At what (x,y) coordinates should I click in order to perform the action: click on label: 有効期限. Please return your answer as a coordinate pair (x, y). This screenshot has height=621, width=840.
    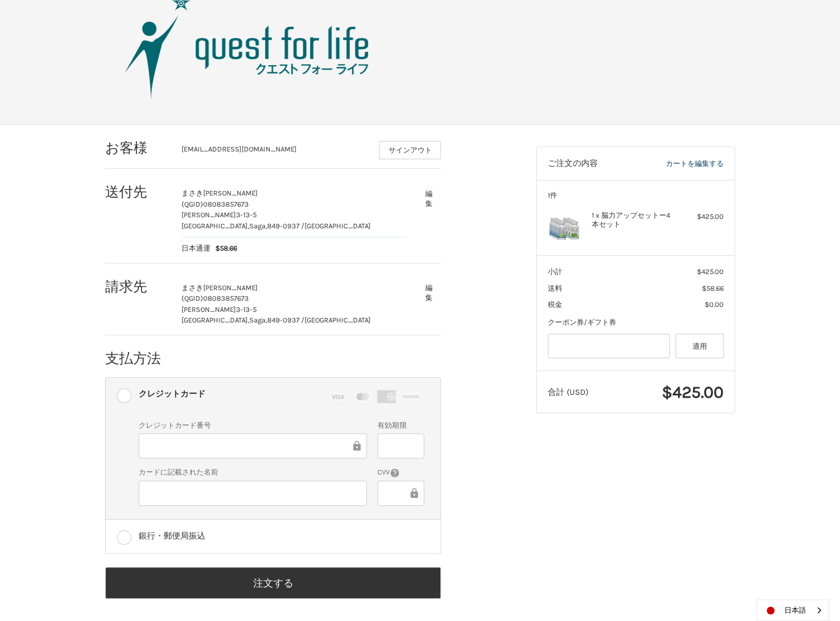
    Looking at the image, I should click on (400, 425).